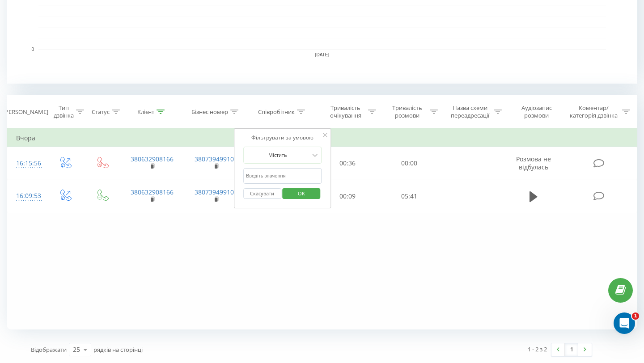 The image size is (644, 363). Describe the element at coordinates (210, 112) in the screenshot. I see `div: Бізнес номер` at that location.